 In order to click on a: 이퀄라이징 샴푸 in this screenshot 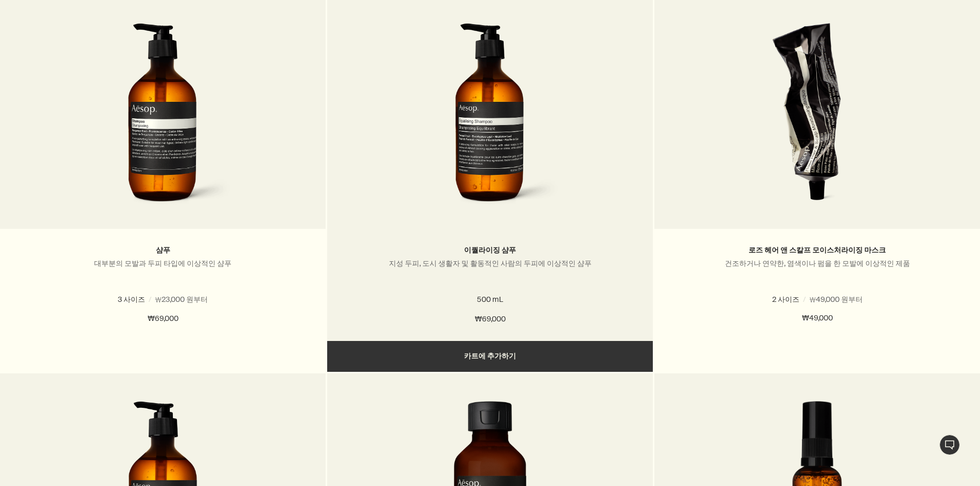, I will do `click(490, 250)`.